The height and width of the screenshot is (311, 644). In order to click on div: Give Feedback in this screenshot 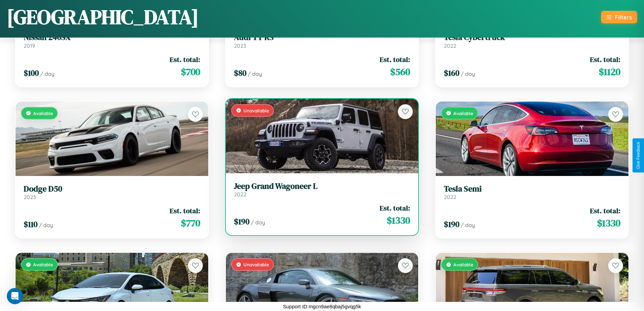, I will do `click(638, 155)`.